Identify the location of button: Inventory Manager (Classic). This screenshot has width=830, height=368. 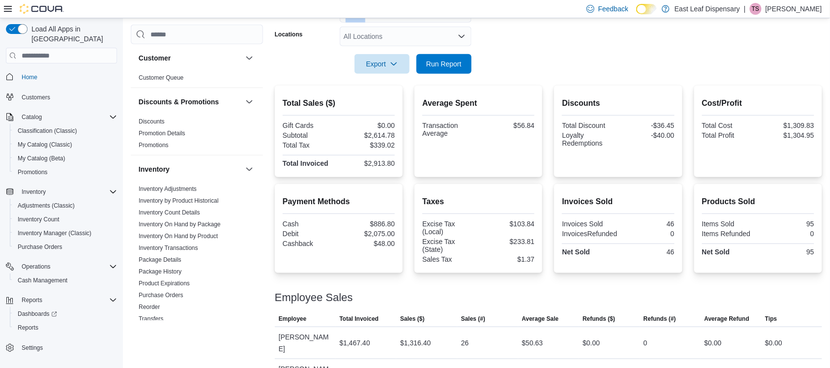
(65, 233).